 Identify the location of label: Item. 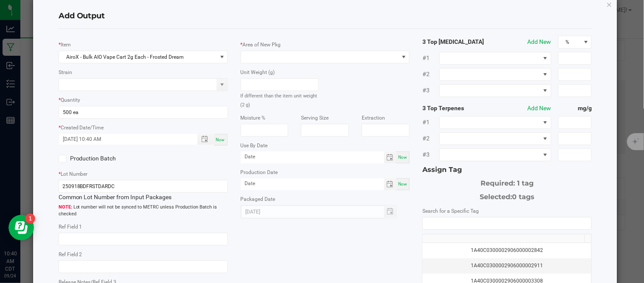
(66, 45).